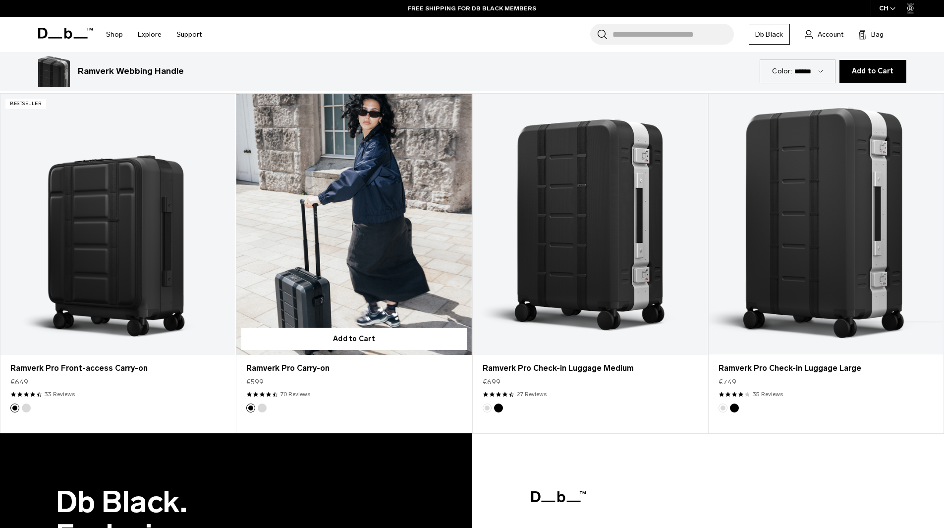 This screenshot has height=528, width=944. I want to click on a: 70 reviews, so click(295, 394).